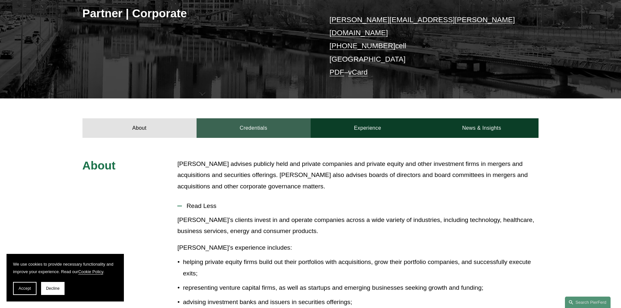 Image resolution: width=621 pixels, height=308 pixels. What do you see at coordinates (361, 288) in the screenshot?
I see `p: representing venture capital firms, as well as startups and emerging businesses seeking growth an...` at bounding box center [361, 288].